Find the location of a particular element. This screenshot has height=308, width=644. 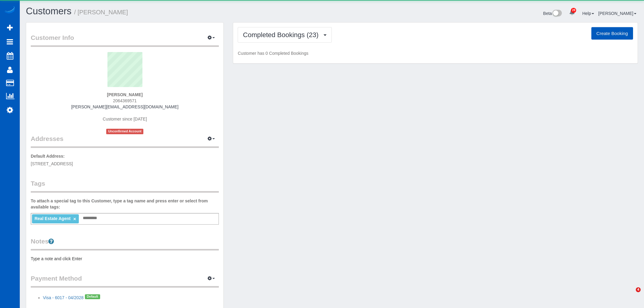

button: Create Booking is located at coordinates (612, 33).